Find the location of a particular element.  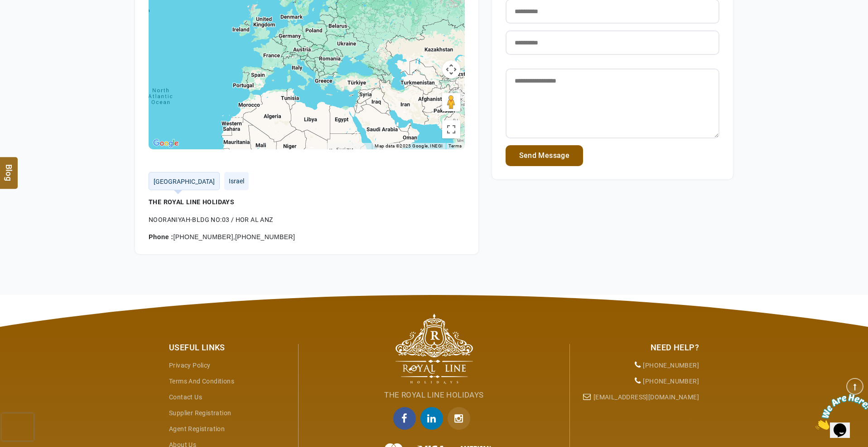

div: CloseChat attention grabber is located at coordinates (28, 21).